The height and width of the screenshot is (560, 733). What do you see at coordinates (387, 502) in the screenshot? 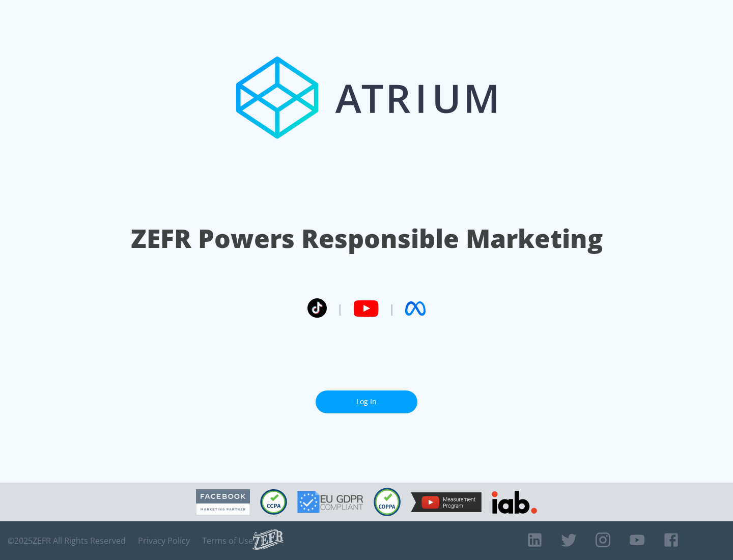
I see `img: COPPA Compliant` at bounding box center [387, 502].